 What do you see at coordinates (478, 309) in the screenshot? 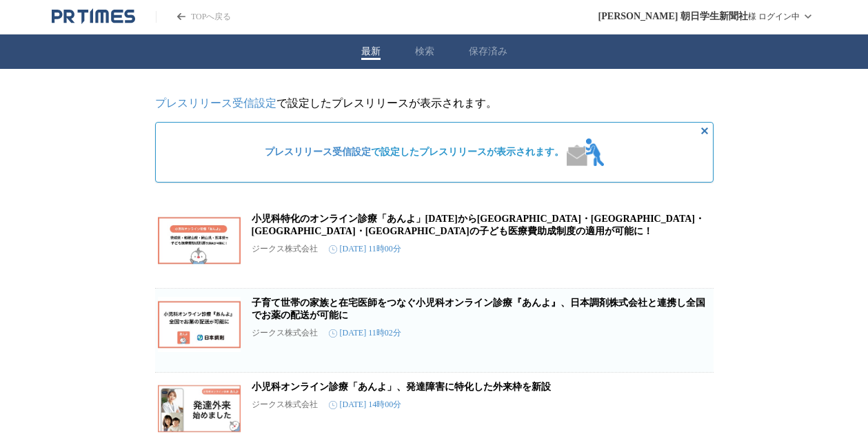
I see `a: 子育て世帯の家族と在宅医師をつなぐ小児科オンライン診療『あんよ』、日本調剤株式会社と連携し全国でお薬の配送が可能に` at bounding box center [478, 309].